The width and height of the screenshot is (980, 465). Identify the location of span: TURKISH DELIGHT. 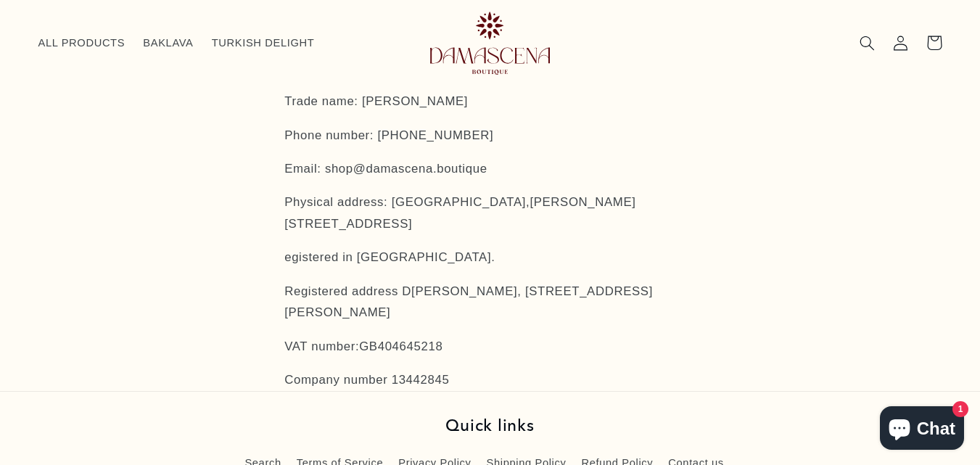
(263, 43).